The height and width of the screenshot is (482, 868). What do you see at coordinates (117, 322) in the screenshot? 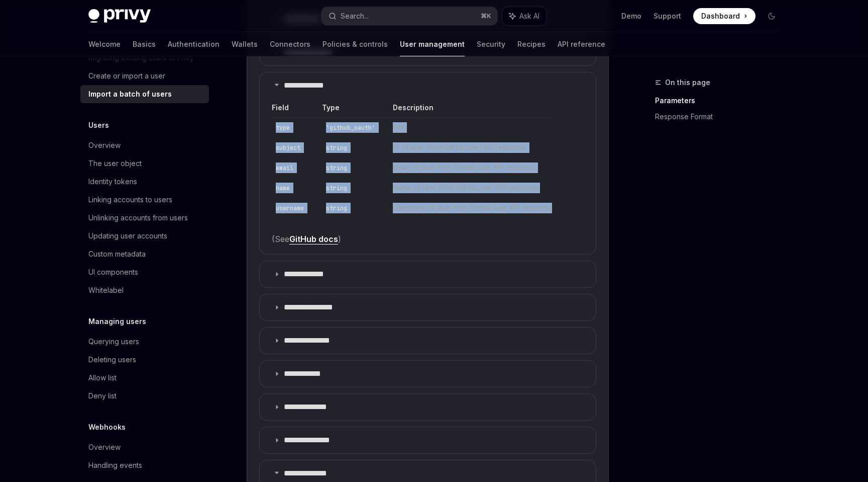
I see `h5: Managing users` at bounding box center [117, 322].